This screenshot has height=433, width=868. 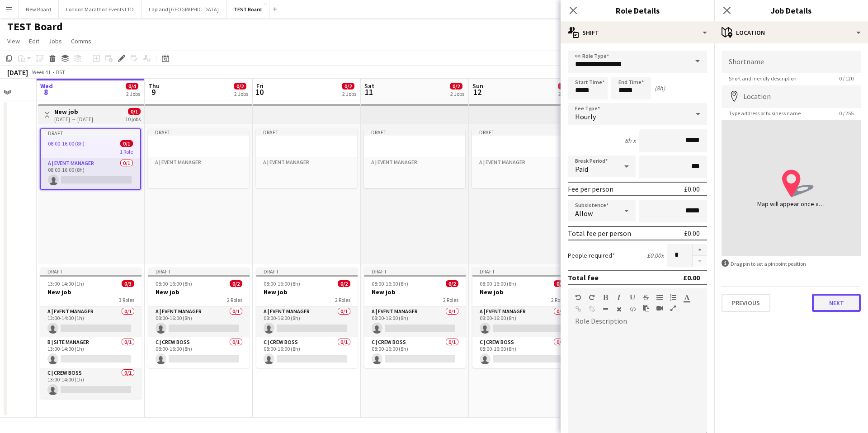 I want to click on a: Comms, so click(x=81, y=41).